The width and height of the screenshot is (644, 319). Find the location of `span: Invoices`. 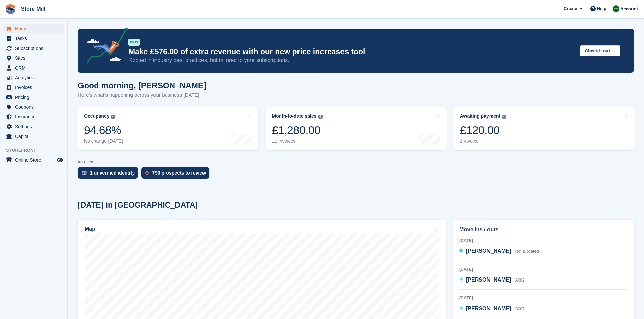

span: Invoices is located at coordinates (35, 87).